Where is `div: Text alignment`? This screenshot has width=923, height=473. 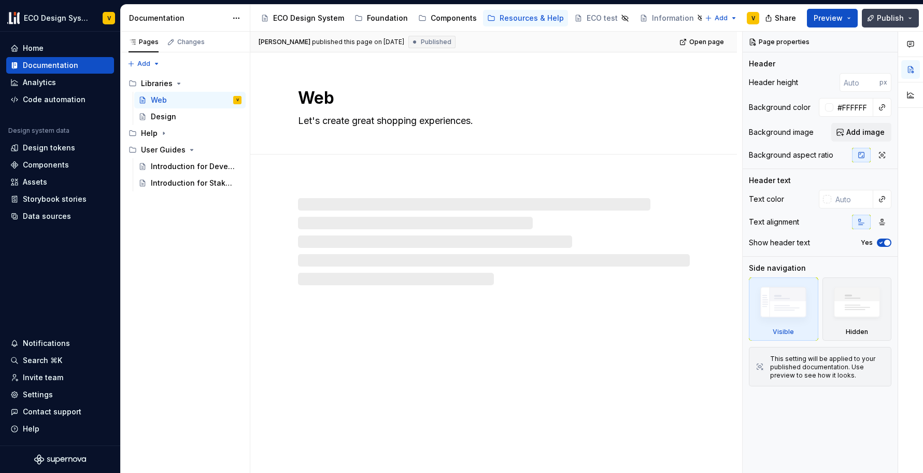
div: Text alignment is located at coordinates (774, 222).